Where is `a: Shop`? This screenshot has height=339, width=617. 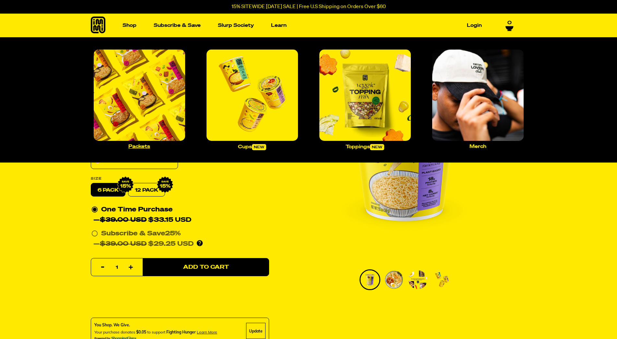 a: Shop is located at coordinates (129, 25).